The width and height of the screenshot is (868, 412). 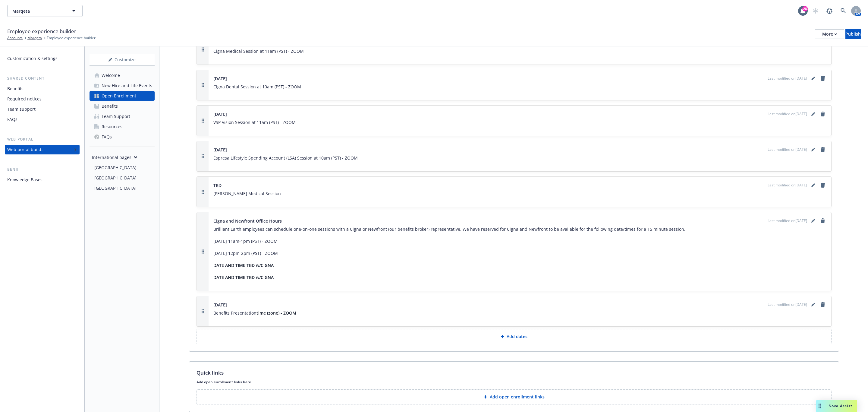 What do you see at coordinates (248, 221) in the screenshot?
I see `span: Cigna and Newfront Office Hours` at bounding box center [248, 221].